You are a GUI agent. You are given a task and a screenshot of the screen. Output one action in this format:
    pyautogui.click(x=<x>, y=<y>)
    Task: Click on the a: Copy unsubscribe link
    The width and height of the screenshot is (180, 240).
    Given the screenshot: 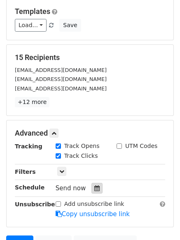 What is the action you would take?
    pyautogui.click(x=92, y=214)
    